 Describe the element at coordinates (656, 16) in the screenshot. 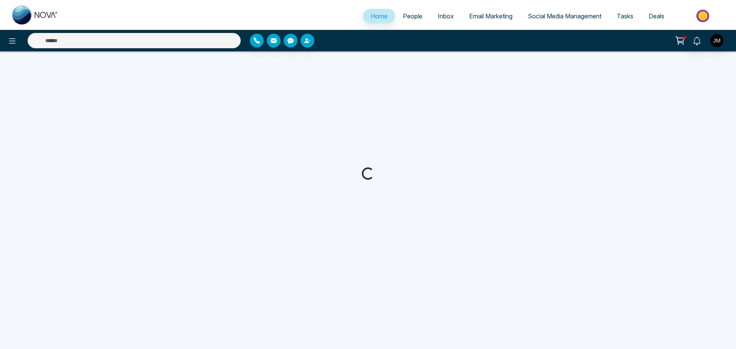

I see `span: Deals` at that location.